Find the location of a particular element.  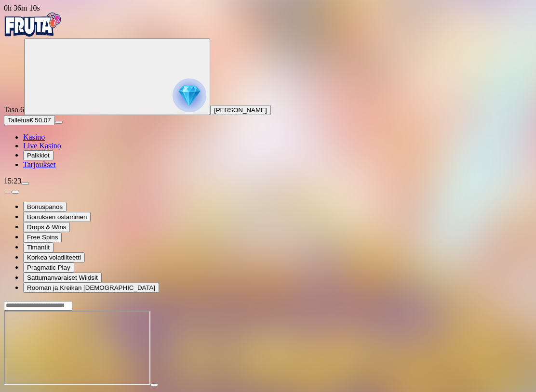

span: Bonuspanos is located at coordinates (45, 207).